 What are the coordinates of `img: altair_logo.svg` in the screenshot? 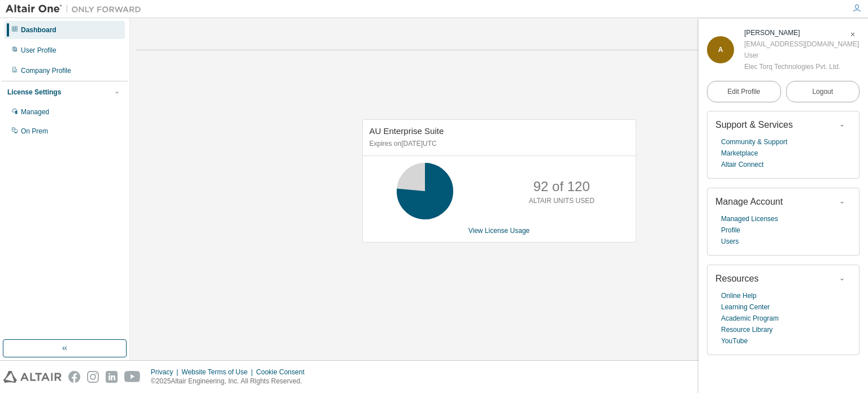 It's located at (32, 377).